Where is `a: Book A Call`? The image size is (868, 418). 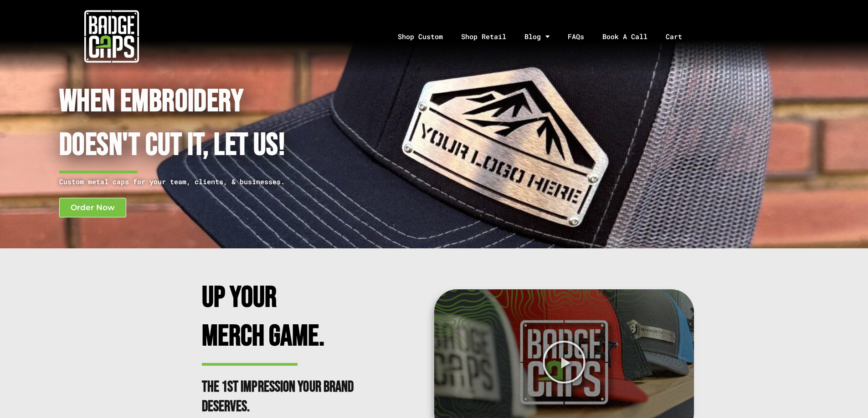
a: Book A Call is located at coordinates (625, 37).